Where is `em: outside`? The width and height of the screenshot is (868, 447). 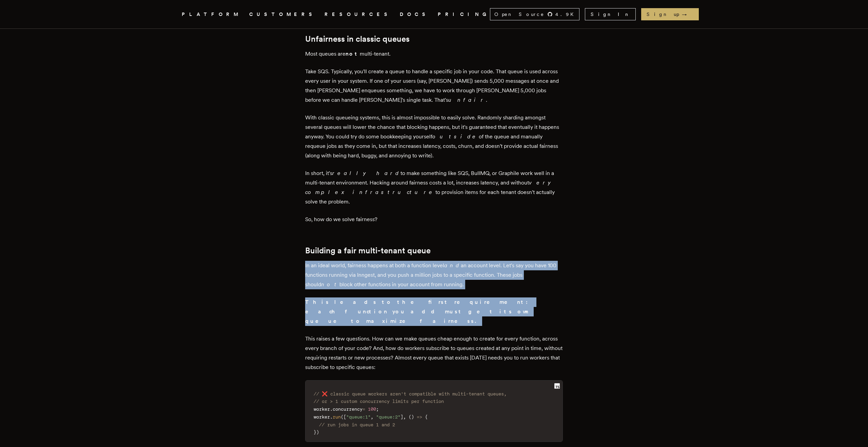 em: outside is located at coordinates (455, 136).